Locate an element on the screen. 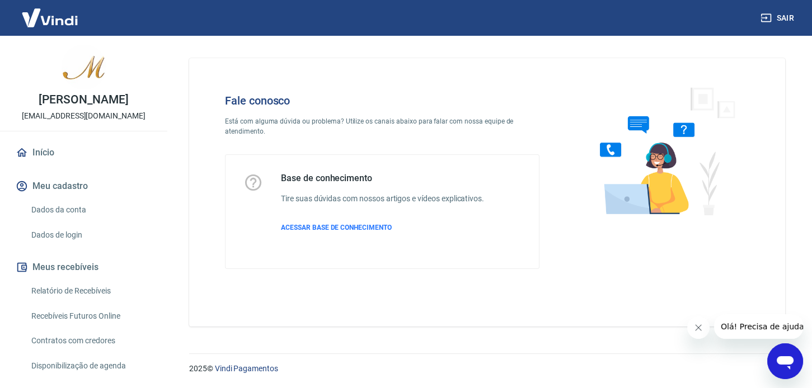 The height and width of the screenshot is (388, 812). span: Olá! Precisa de ajuda? is located at coordinates (50, 12).